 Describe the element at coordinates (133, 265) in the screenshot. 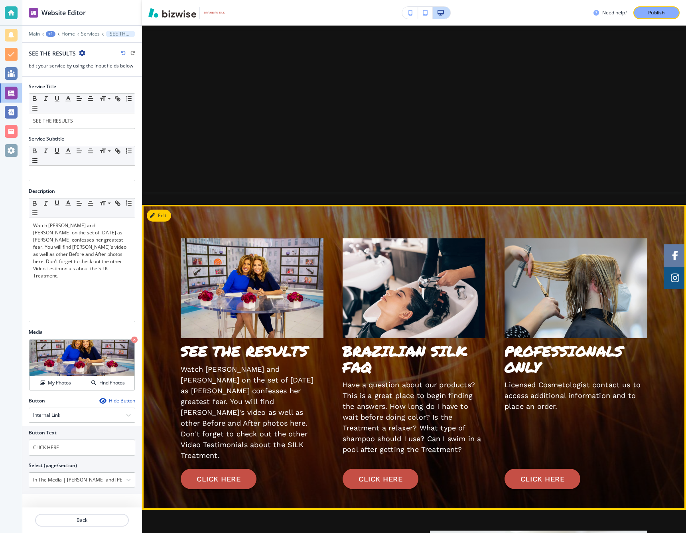

I see `button: Help` at that location.